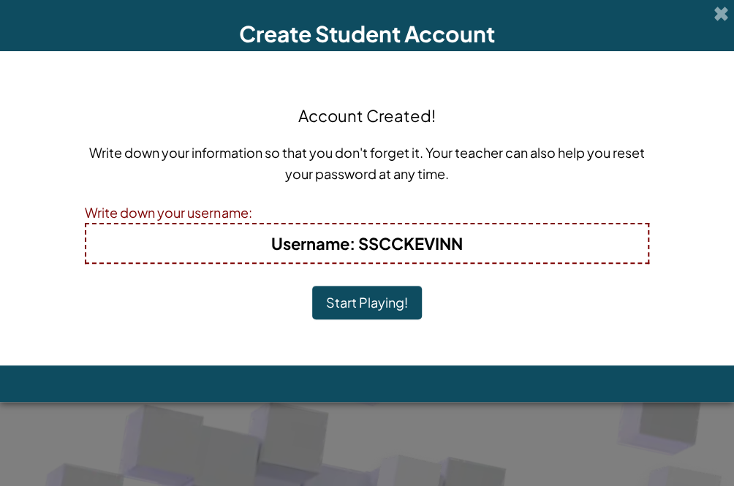  I want to click on span: Create Student Account, so click(367, 34).